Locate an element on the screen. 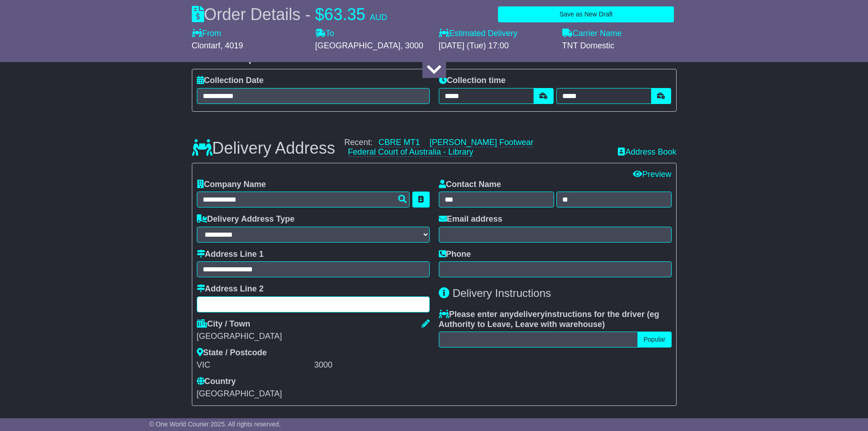  label: Address Line 1 is located at coordinates (230, 255).